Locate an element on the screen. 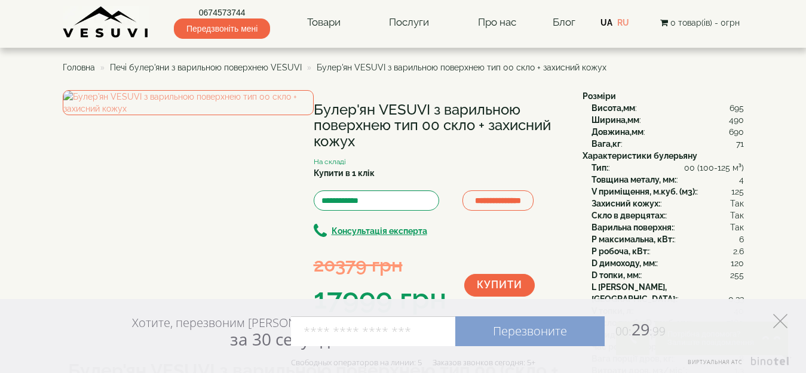 The image size is (806, 373). a: Блог is located at coordinates (564, 22).